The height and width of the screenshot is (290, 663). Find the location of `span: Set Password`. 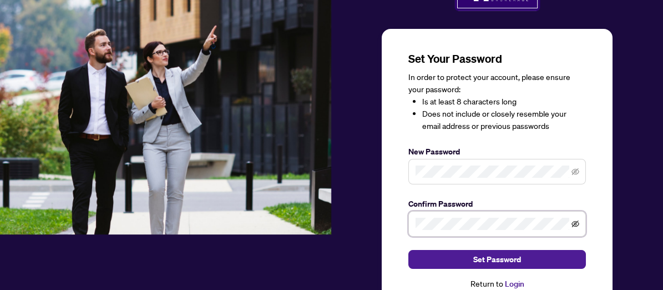

span: Set Password is located at coordinates (497, 259).